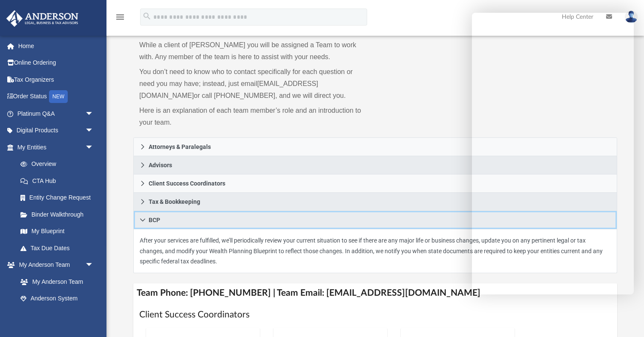 This screenshot has width=644, height=337. Describe the element at coordinates (146, 16) in the screenshot. I see `i: search` at that location.